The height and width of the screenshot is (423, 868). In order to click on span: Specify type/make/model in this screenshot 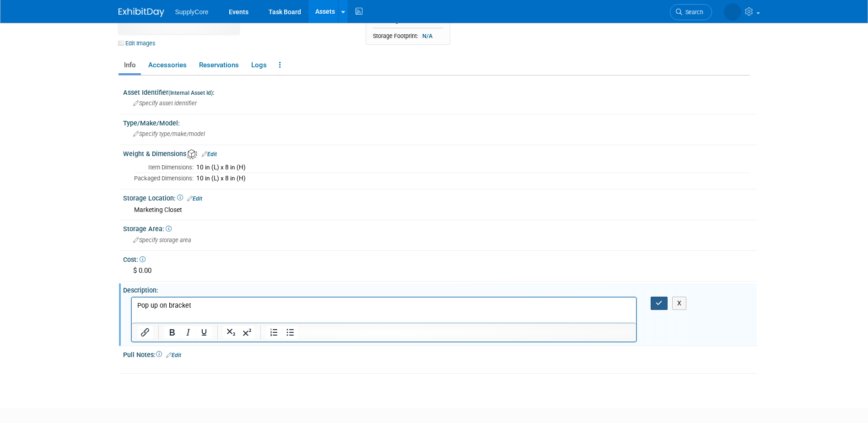, I will do `click(169, 134)`.